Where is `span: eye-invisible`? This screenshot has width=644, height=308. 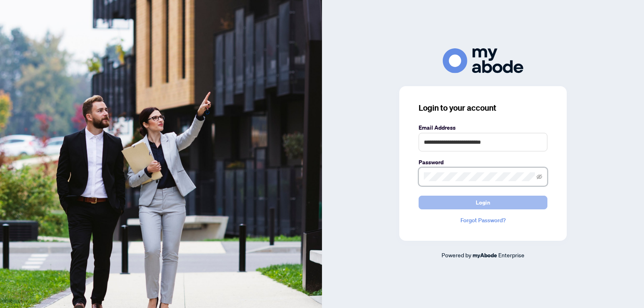
span: eye-invisible is located at coordinates (540, 177).